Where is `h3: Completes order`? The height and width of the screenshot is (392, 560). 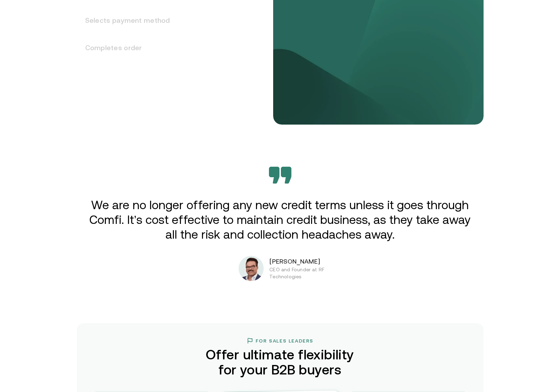 h3: Completes order is located at coordinates (132, 48).